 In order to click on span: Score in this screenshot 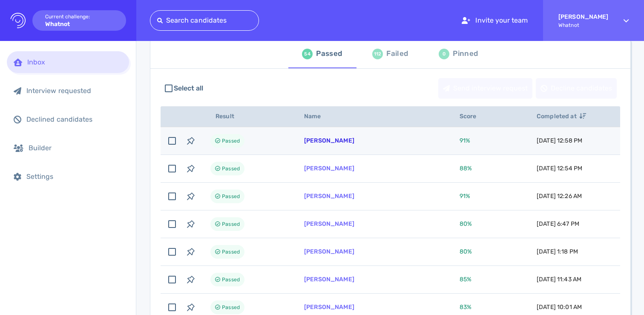, I will do `click(473, 116)`.